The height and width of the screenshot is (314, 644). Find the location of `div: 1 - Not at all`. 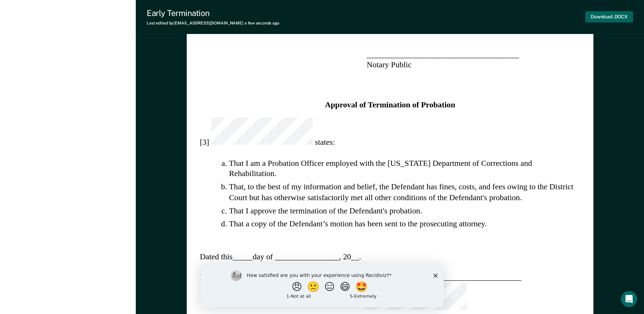

div: 1 - Not at all is located at coordinates (78, 33).